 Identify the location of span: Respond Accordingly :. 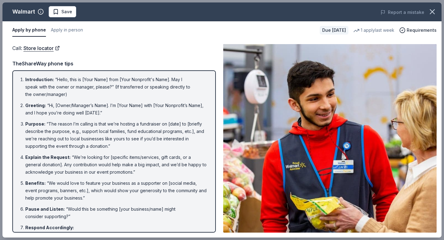
(50, 227).